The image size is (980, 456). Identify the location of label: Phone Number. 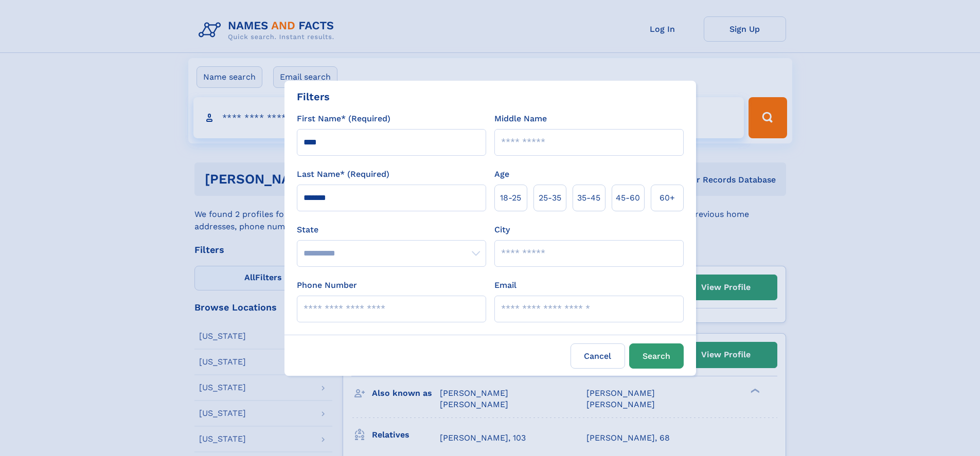
(326, 285).